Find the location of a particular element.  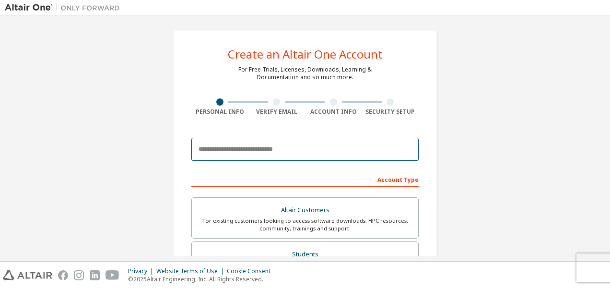

div: Students is located at coordinates (305, 254).